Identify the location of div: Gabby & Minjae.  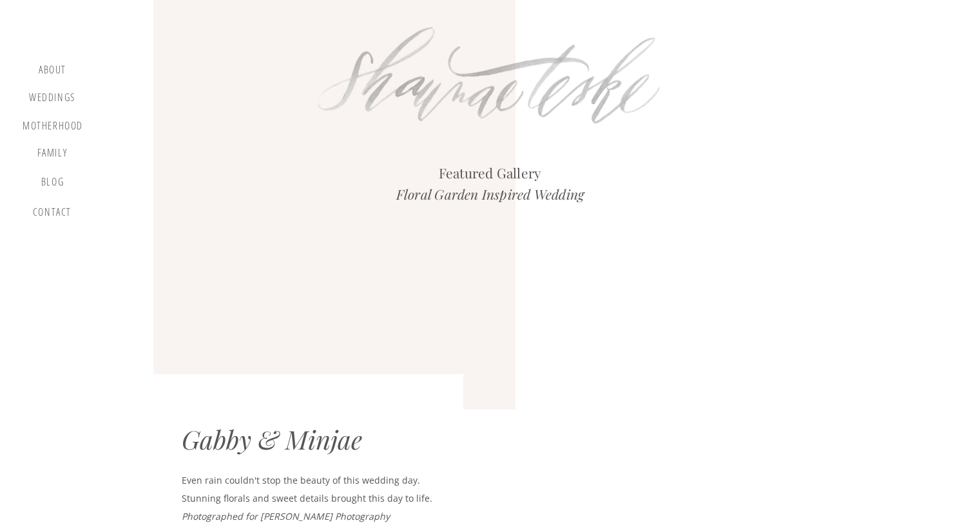
(311, 442).